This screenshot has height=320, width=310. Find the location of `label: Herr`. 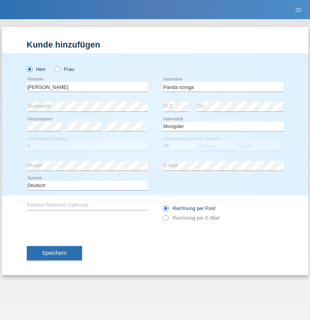

label: Herr is located at coordinates (36, 69).